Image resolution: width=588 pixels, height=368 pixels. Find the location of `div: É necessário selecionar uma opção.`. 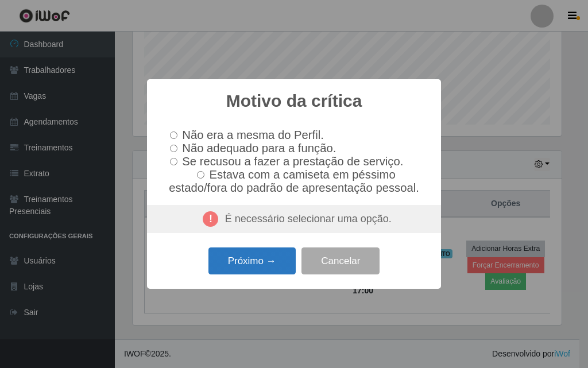

div: É necessário selecionar uma opção. is located at coordinates (294, 219).